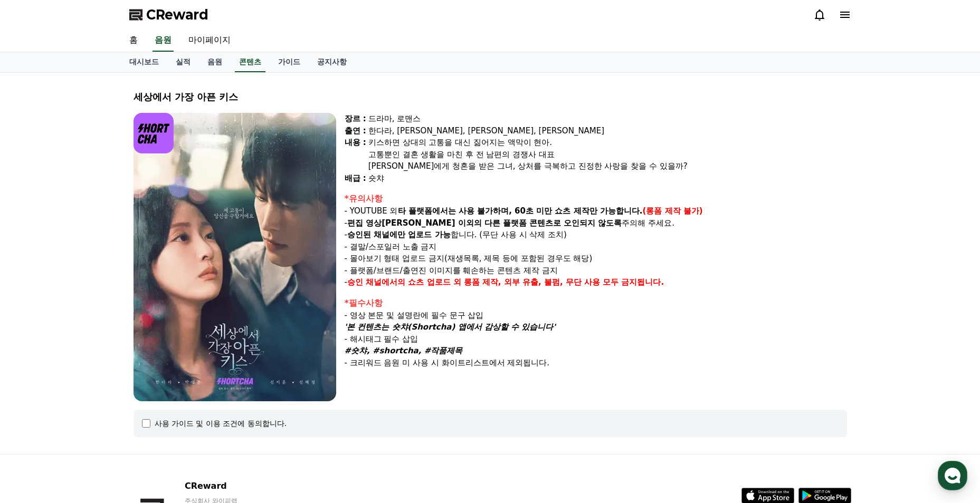 This screenshot has height=503, width=980. Describe the element at coordinates (170, 348) in the screenshot. I see `a: 설정` at that location.